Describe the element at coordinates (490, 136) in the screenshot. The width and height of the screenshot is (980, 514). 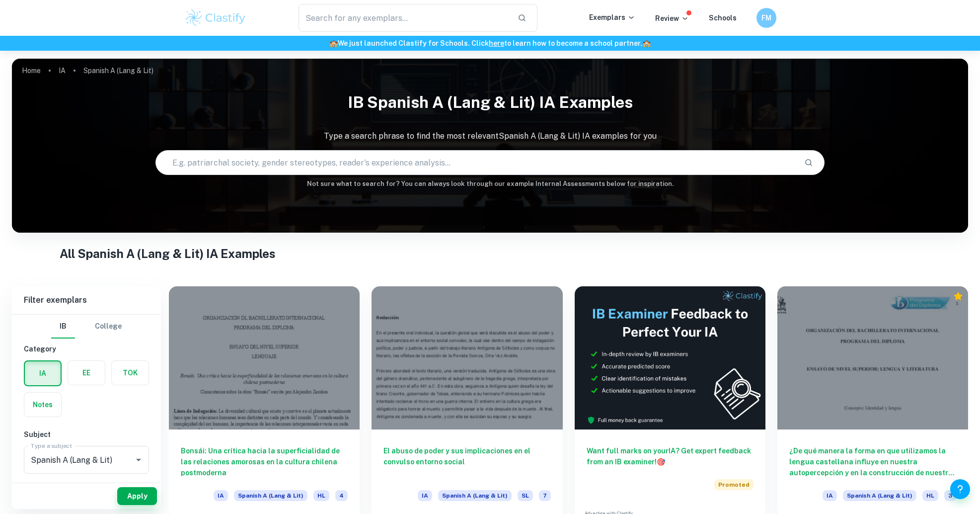
I see `p: Type a search phrase to find the most relevant Spanish A (Lang & Lit) IA examples for you` at that location.